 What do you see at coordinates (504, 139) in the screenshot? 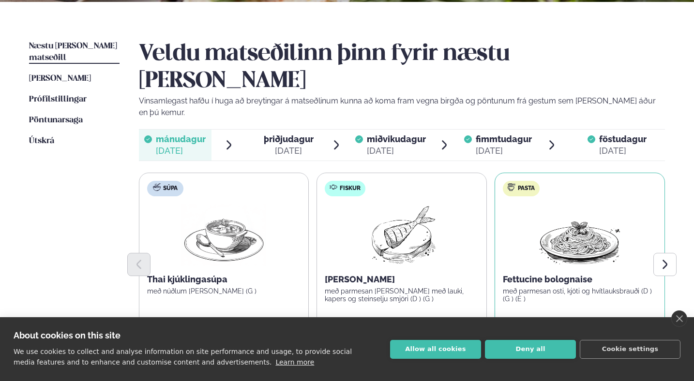
I see `span: fimmtudagur` at bounding box center [504, 139].